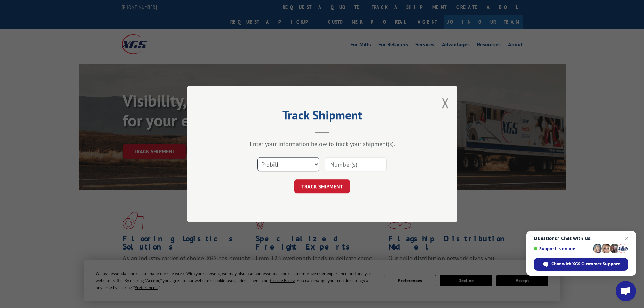  Describe the element at coordinates (627, 238) in the screenshot. I see `span: Close chat` at that location.